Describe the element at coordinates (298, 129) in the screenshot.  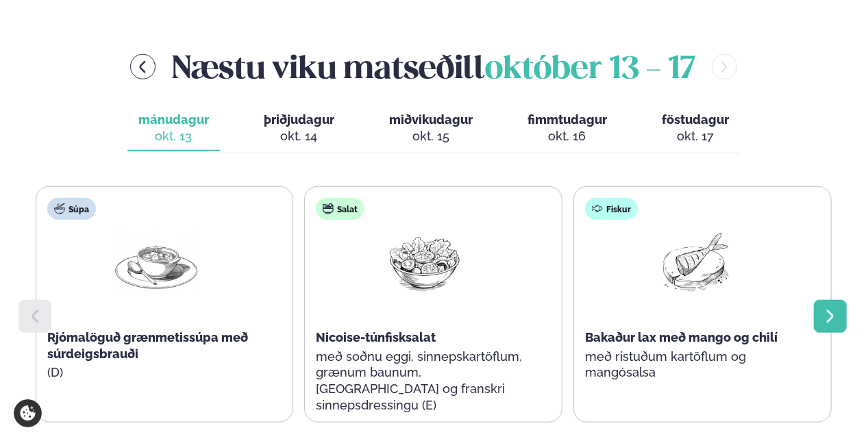
I see `button: þriðjudagur okt. 14` at that location.